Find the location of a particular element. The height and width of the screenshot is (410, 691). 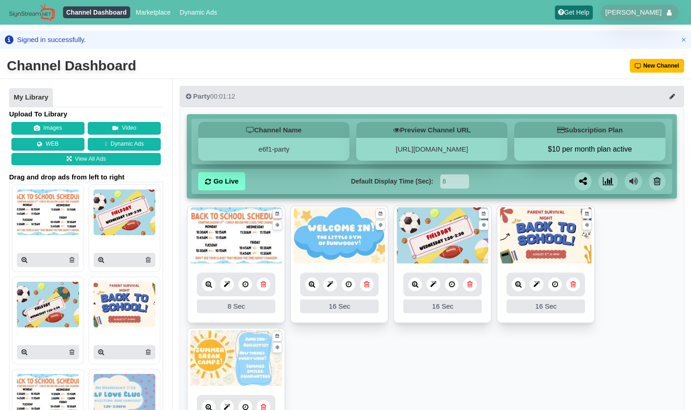

input: Seconds is located at coordinates (455, 181).